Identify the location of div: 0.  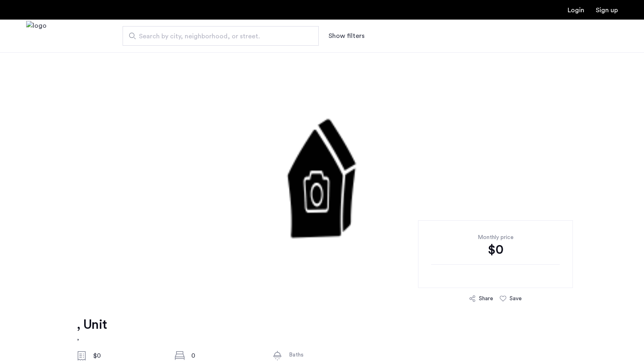
(225, 356).